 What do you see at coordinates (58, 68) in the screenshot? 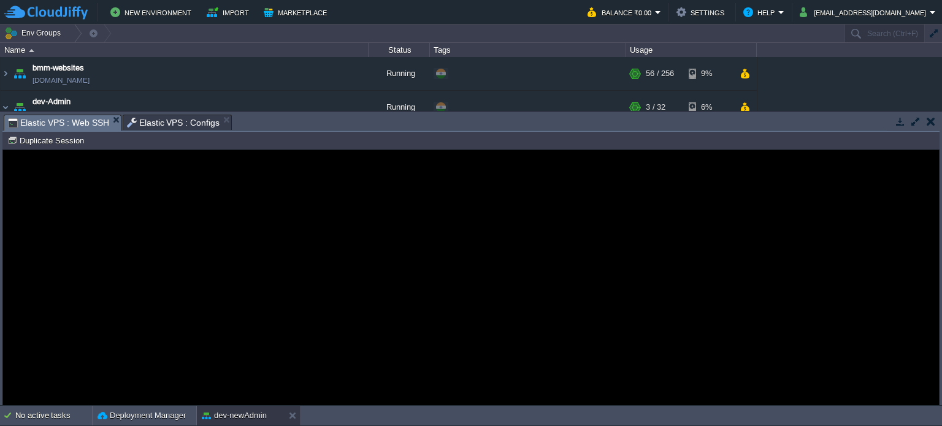
I see `a: bmm-websites` at bounding box center [58, 68].